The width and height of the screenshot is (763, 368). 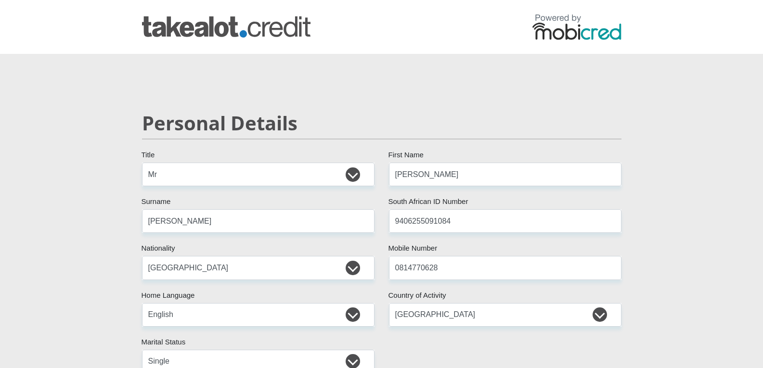 I want to click on h2: Personal Details, so click(x=382, y=123).